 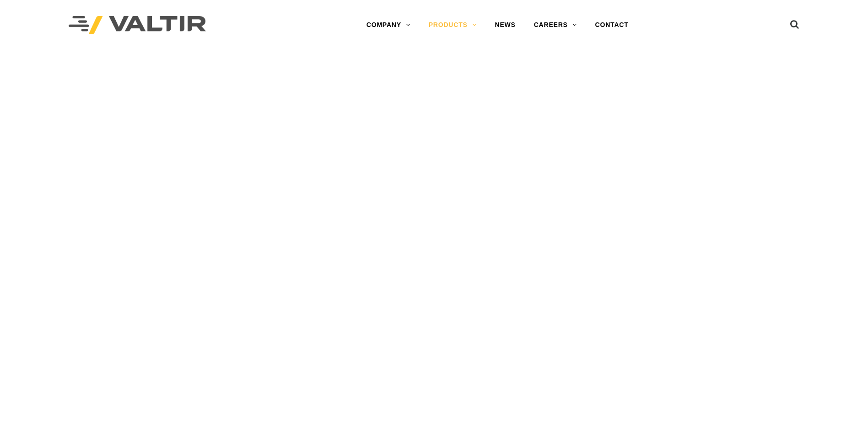 I want to click on a: CONTACT, so click(x=611, y=25).